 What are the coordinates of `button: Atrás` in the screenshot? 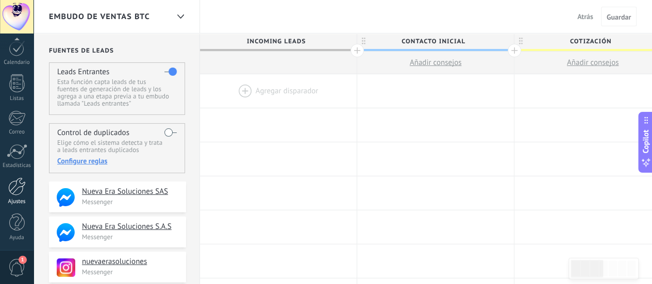 It's located at (585, 17).